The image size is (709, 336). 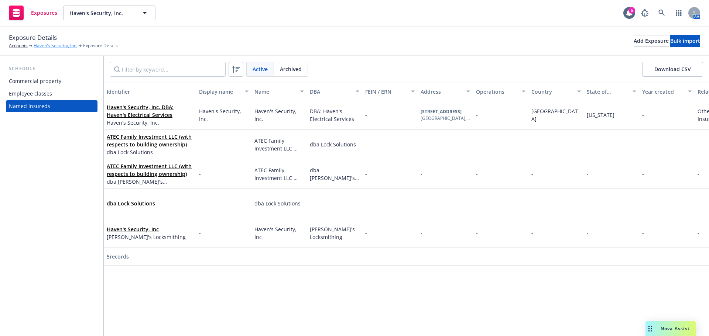 What do you see at coordinates (279, 92) in the screenshot?
I see `button: Name` at bounding box center [279, 92].